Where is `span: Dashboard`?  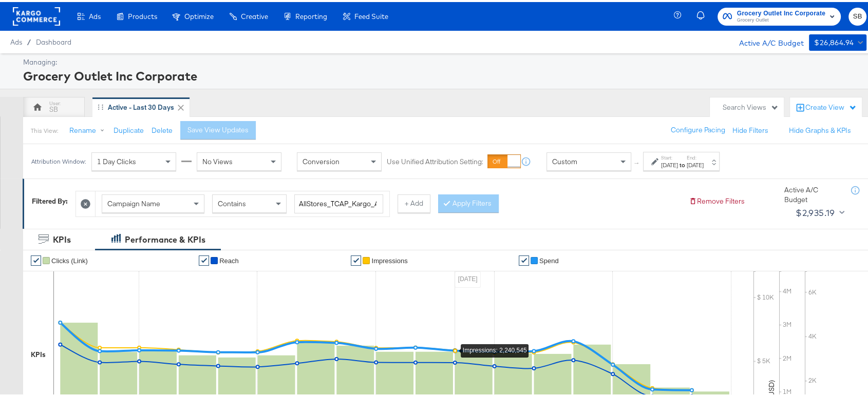
span: Dashboard is located at coordinates (53, 40).